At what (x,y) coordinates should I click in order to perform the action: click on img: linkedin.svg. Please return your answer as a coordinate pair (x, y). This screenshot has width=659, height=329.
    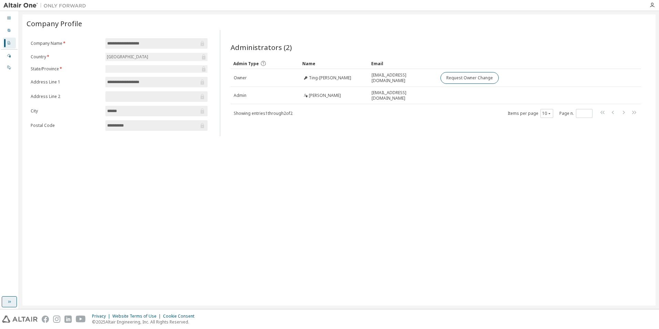
    Looking at the image, I should click on (68, 319).